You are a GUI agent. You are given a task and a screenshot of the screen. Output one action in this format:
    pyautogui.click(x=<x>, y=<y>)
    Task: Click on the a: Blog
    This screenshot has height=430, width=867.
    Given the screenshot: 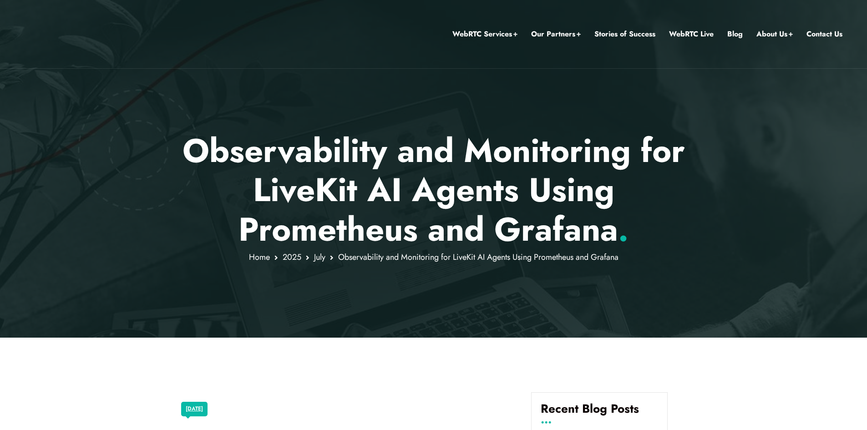 What is the action you would take?
    pyautogui.click(x=735, y=34)
    